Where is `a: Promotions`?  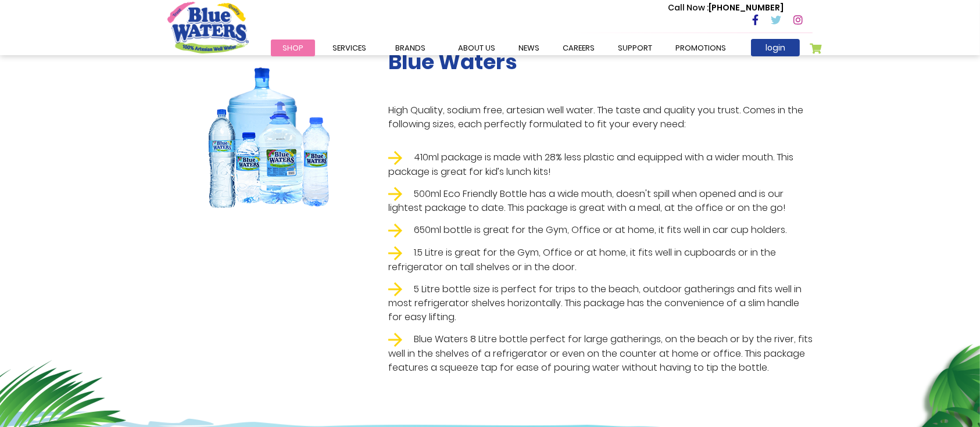
a: Promotions is located at coordinates (700, 47).